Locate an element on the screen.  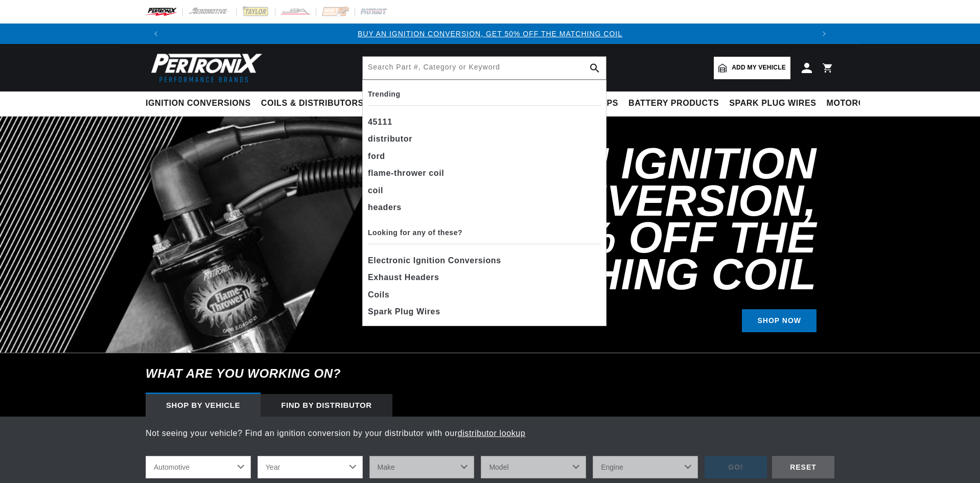
button: search button is located at coordinates (595, 68).